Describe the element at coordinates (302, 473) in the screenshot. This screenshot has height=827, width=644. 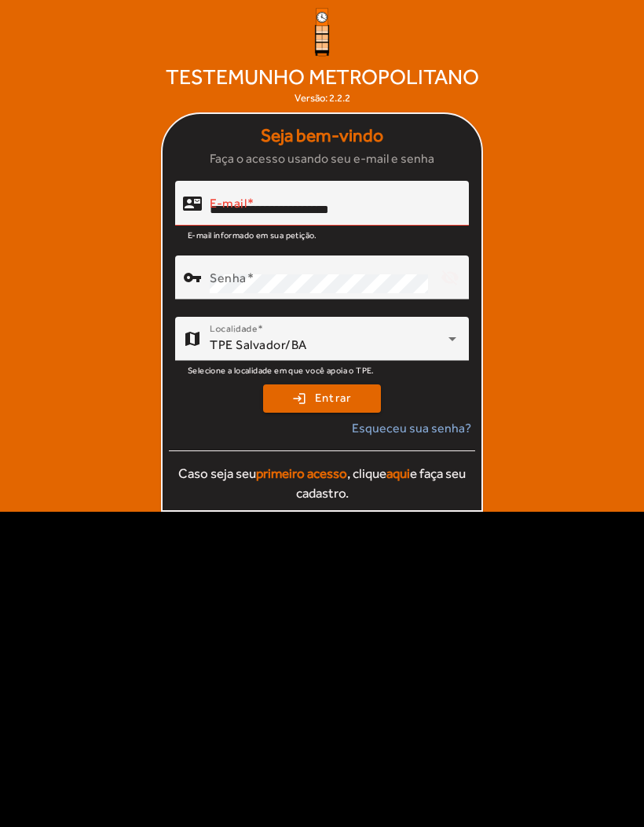
I see `strong: primeiro acesso` at that location.